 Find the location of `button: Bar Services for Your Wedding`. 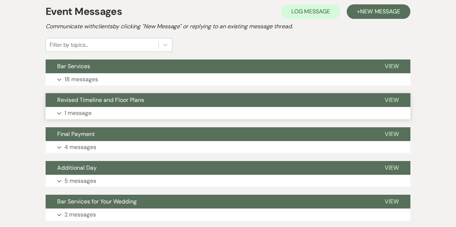

button: Bar Services for Your Wedding is located at coordinates (209, 201).